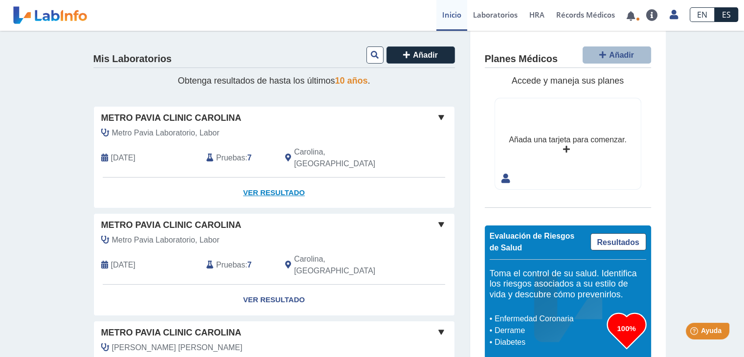  I want to click on h4: Planes Médicos, so click(521, 59).